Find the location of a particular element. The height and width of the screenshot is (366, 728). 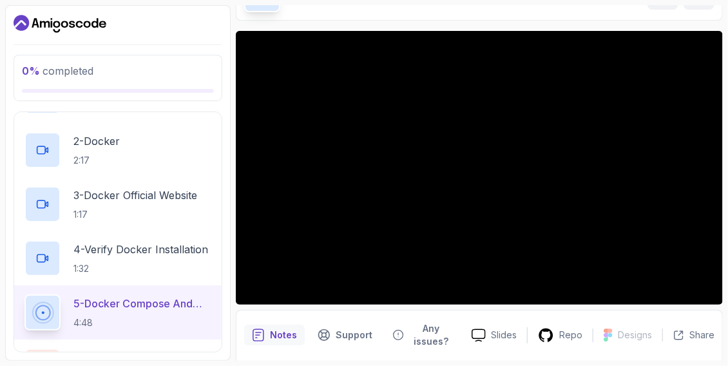

button: 2-Docker2:17 is located at coordinates (118, 150).